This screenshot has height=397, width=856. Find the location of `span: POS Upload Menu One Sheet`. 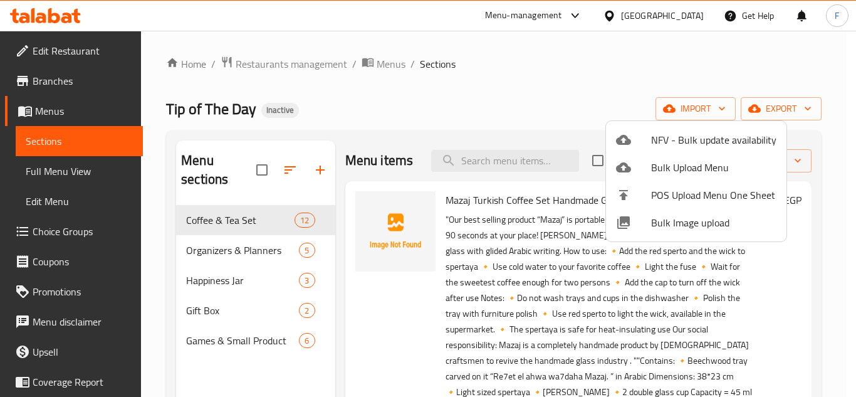

span: POS Upload Menu One Sheet is located at coordinates (714, 195).